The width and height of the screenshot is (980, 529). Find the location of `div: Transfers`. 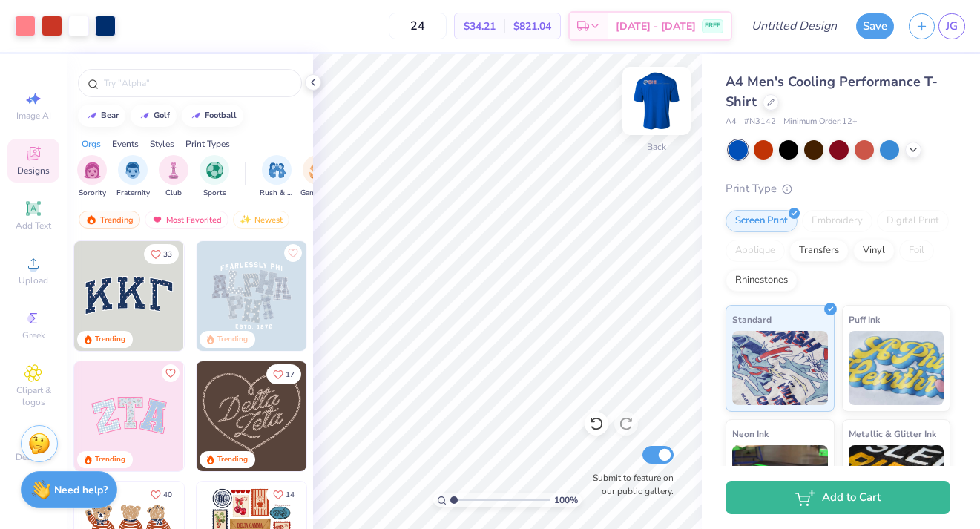

div: Transfers is located at coordinates (819, 251).